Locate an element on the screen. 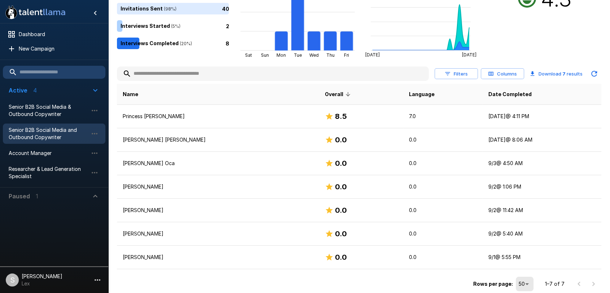 The height and width of the screenshot is (293, 610). td: 9/3 @ 4:50 AM is located at coordinates (542, 163).